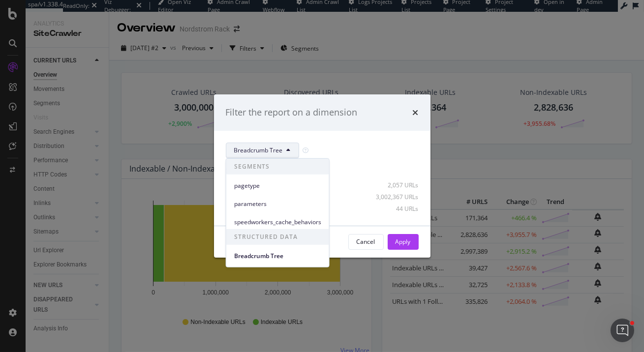 Image resolution: width=644 pixels, height=352 pixels. Describe the element at coordinates (394, 208) in the screenshot. I see `div: 44 URLs` at that location.